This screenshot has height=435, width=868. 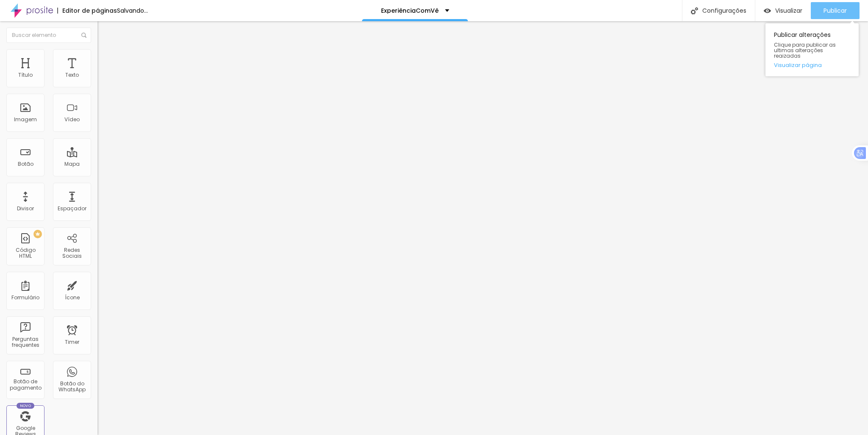 I want to click on div: Editor de páginas, so click(x=87, y=11).